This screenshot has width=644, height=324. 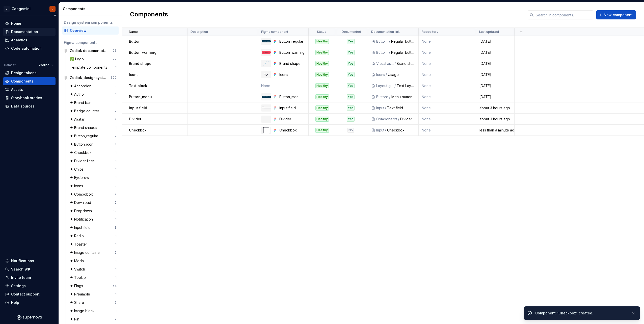 What do you see at coordinates (19, 286) in the screenshot?
I see `div: Settings` at bounding box center [19, 286].